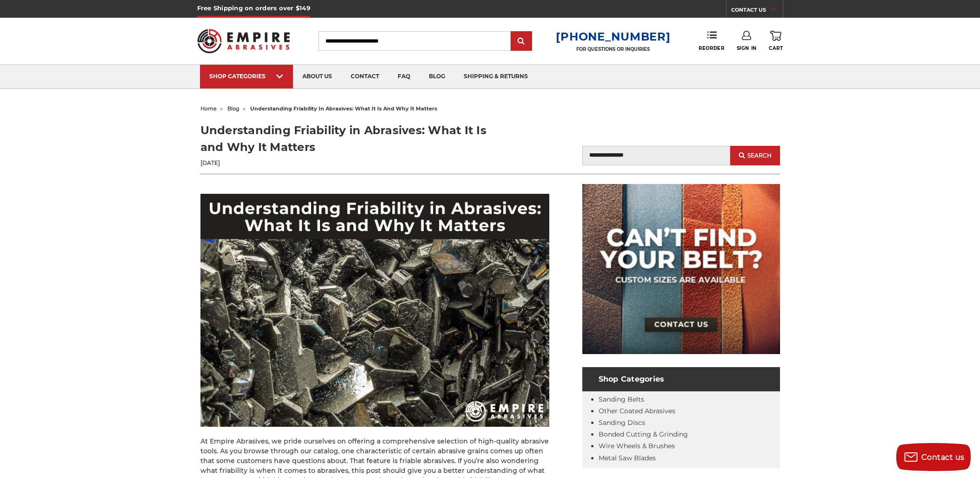 Image resolution: width=980 pixels, height=478 pixels. I want to click on button: Contact us, so click(933, 457).